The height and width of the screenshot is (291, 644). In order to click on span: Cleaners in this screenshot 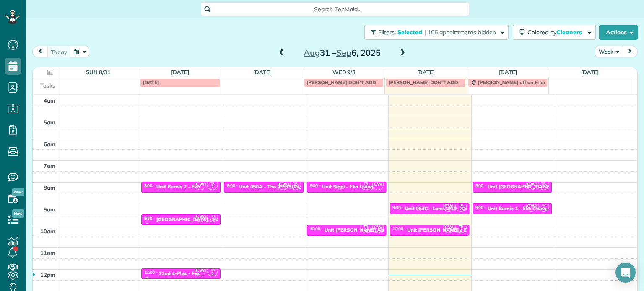, I will do `click(570, 32)`.